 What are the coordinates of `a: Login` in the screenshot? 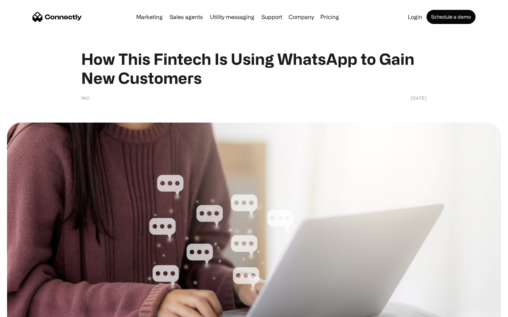 It's located at (415, 17).